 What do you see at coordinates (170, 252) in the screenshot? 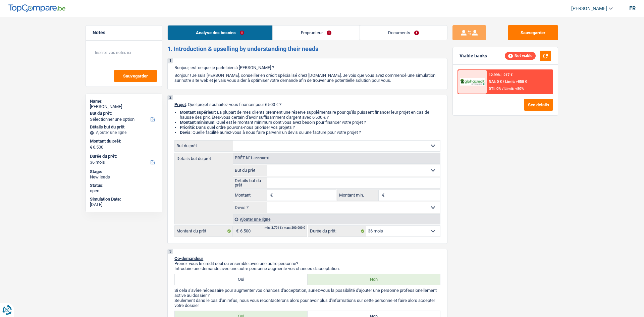
I see `div: 3` at bounding box center [170, 252].